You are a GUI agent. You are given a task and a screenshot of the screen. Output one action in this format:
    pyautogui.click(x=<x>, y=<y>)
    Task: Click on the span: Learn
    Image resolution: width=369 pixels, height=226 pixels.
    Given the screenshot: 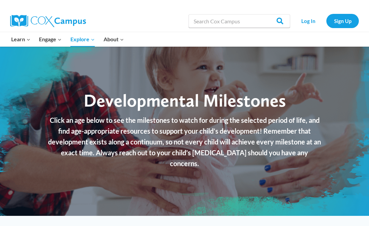 What is the action you would take?
    pyautogui.click(x=21, y=39)
    